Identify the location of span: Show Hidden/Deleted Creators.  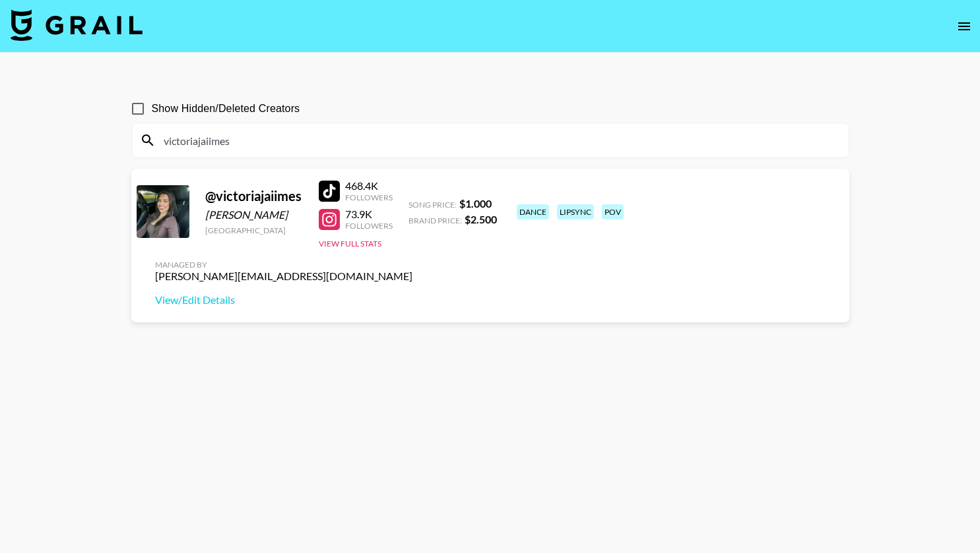
(226, 109).